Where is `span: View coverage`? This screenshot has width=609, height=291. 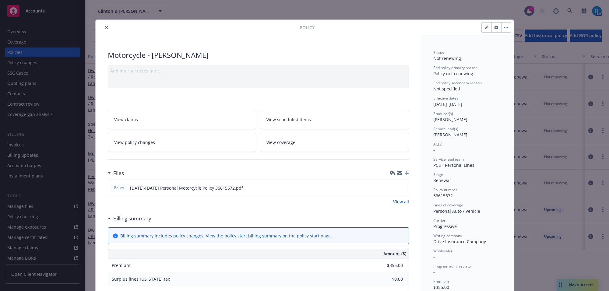 span: View coverage is located at coordinates (281, 142).